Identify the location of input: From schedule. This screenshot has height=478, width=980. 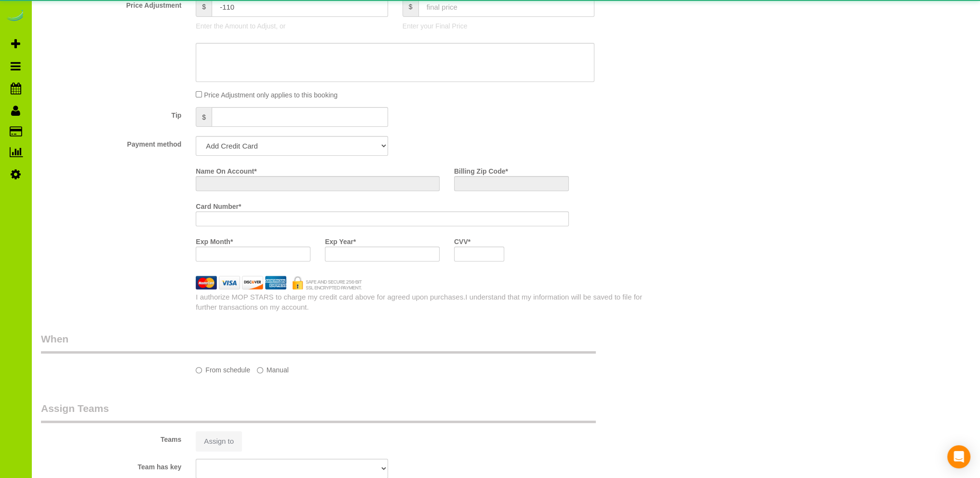
(199, 370).